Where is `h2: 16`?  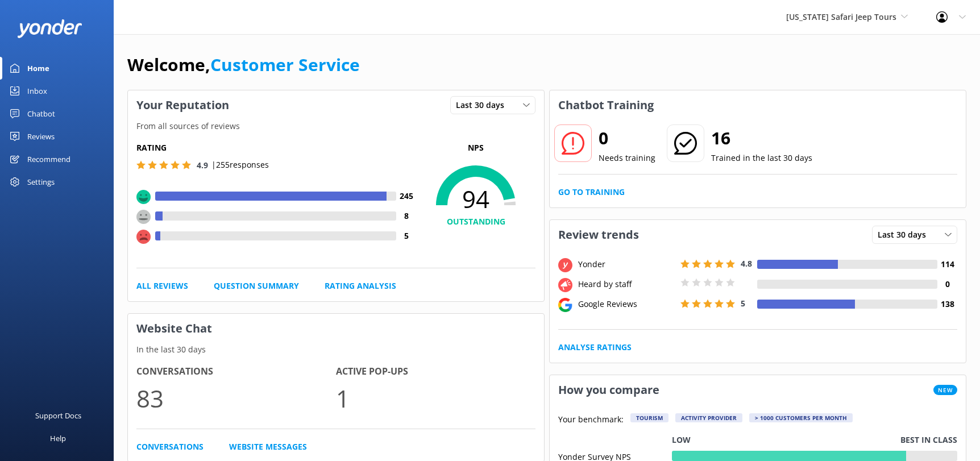 h2: 16 is located at coordinates (761, 138).